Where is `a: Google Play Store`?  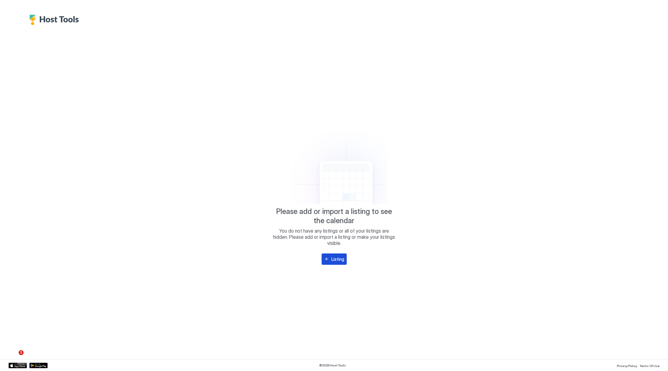 a: Google Play Store is located at coordinates (39, 366).